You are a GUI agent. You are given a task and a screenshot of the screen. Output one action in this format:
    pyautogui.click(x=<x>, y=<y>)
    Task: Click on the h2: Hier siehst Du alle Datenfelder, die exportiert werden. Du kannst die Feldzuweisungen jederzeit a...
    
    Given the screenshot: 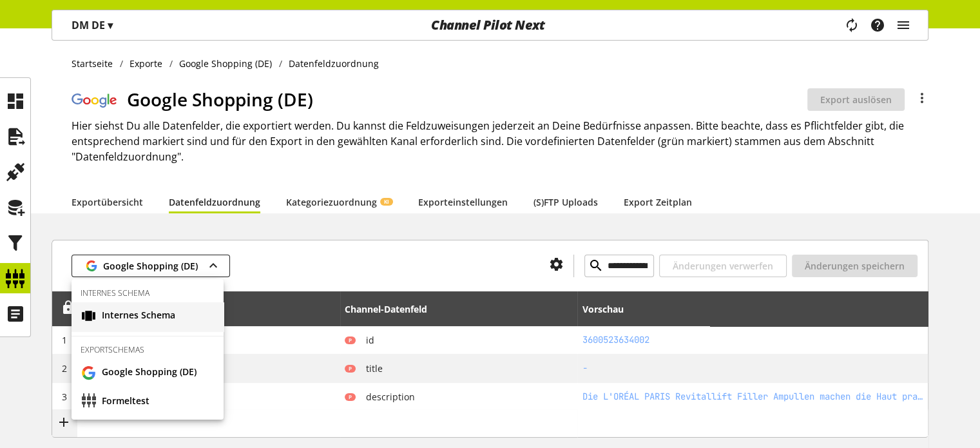 What is the action you would take?
    pyautogui.click(x=500, y=141)
    